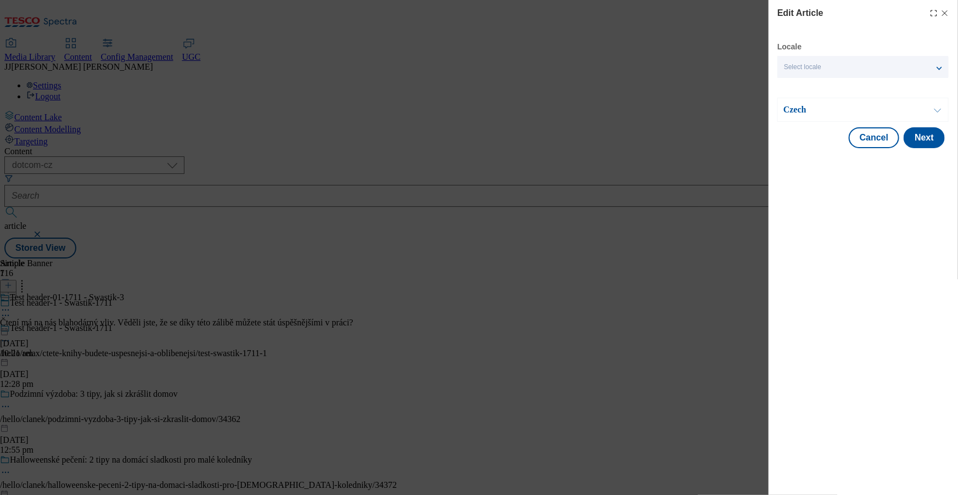 The height and width of the screenshot is (495, 958). Describe the element at coordinates (789, 47) in the screenshot. I see `label: Locale` at that location.